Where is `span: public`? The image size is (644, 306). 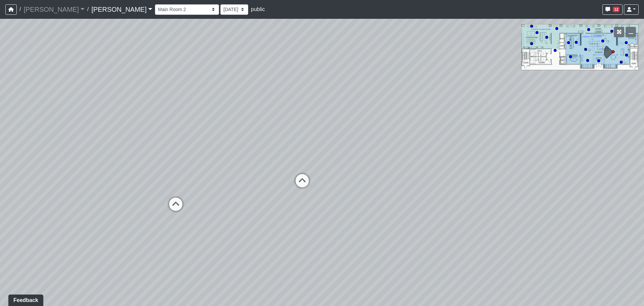
span: public is located at coordinates (258, 9).